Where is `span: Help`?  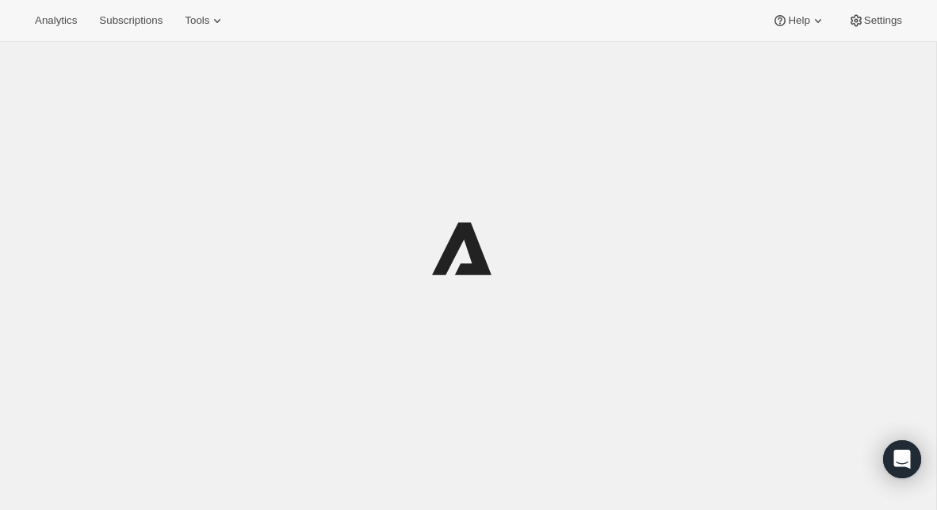
span: Help is located at coordinates (798, 21).